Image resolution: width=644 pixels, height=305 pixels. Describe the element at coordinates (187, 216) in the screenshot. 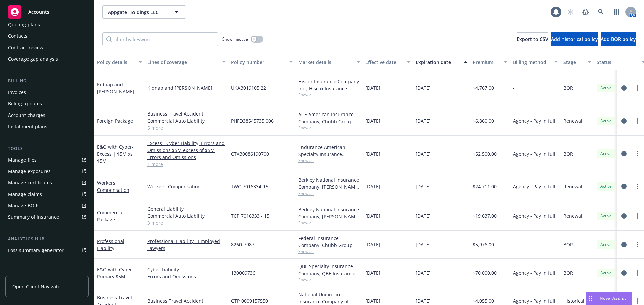

I see `a: Commercial Auto Liability` at that location.